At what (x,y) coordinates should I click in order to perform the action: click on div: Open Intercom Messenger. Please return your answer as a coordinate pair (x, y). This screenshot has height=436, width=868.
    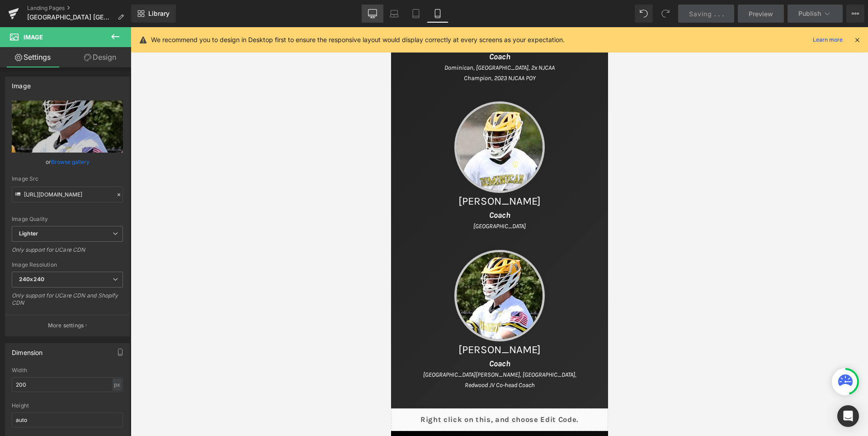
    Looking at the image, I should click on (848, 416).